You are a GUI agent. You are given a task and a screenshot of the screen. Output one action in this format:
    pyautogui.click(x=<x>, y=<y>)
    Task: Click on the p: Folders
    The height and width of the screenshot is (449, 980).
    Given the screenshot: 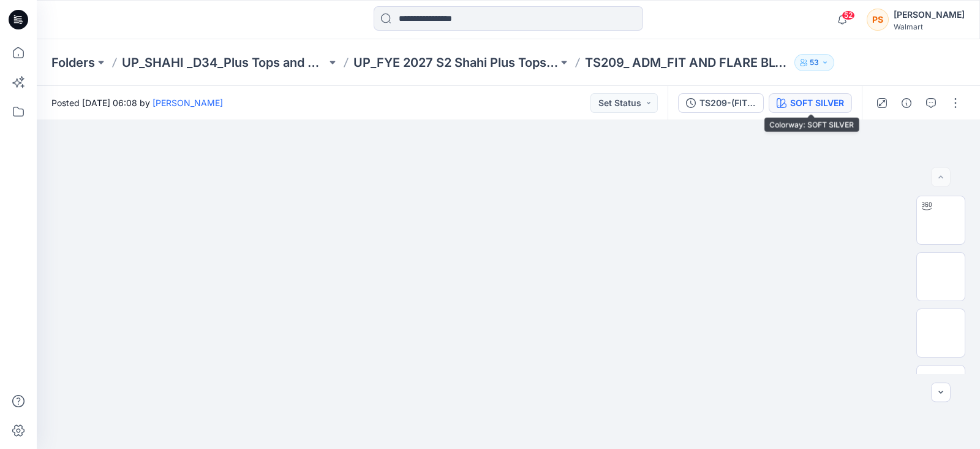 What is the action you would take?
    pyautogui.click(x=73, y=63)
    